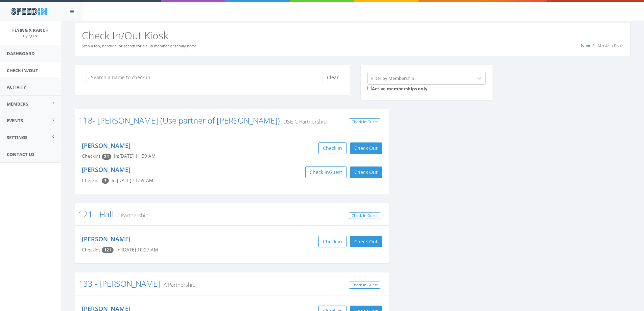 Image resolution: width=644 pixels, height=311 pixels. What do you see at coordinates (326, 172) in the screenshot?
I see `button: Check inGuest` at bounding box center [326, 172].